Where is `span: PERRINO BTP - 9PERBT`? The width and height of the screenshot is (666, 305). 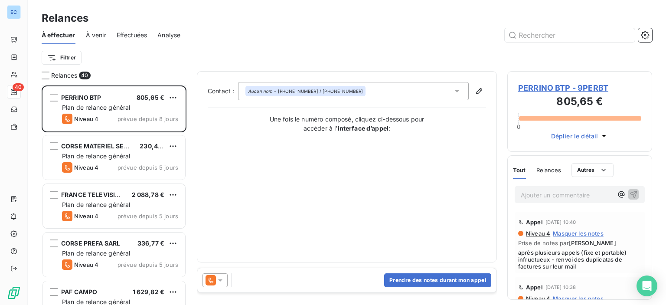
span: PERRINO BTP - 9PERBT is located at coordinates (580, 88).